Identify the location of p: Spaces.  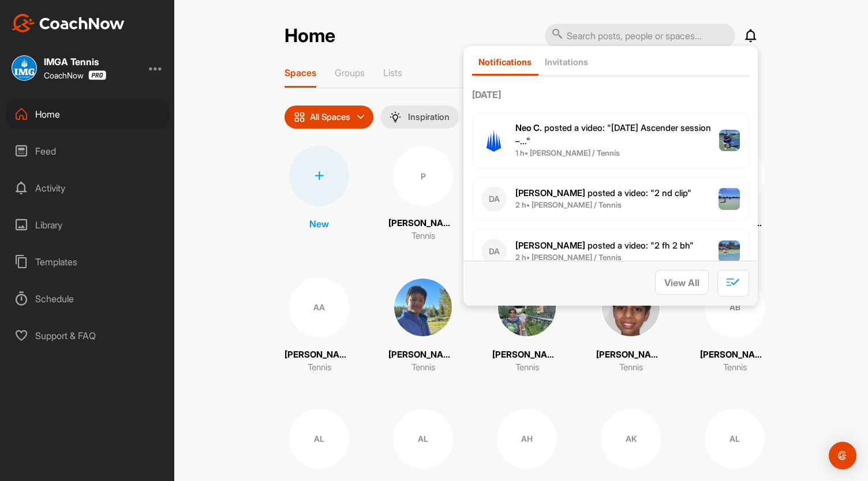
(300, 73).